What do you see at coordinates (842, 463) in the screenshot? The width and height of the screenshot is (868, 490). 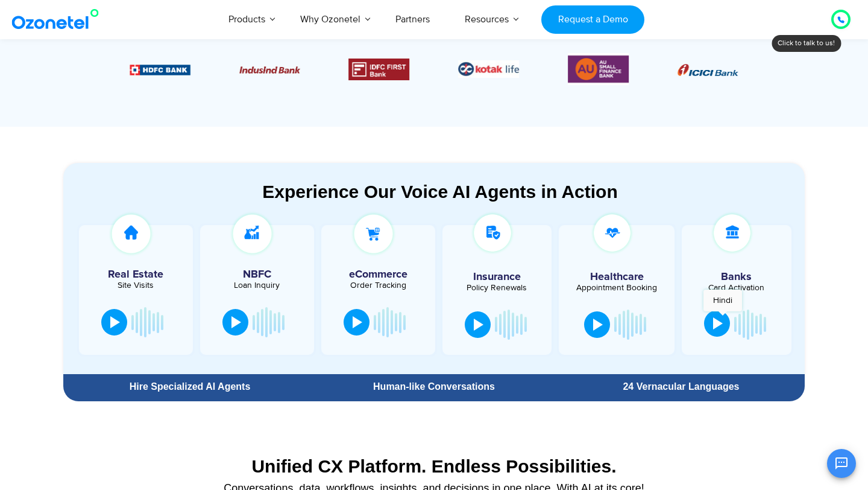 I see `button: Open chat` at bounding box center [842, 463].